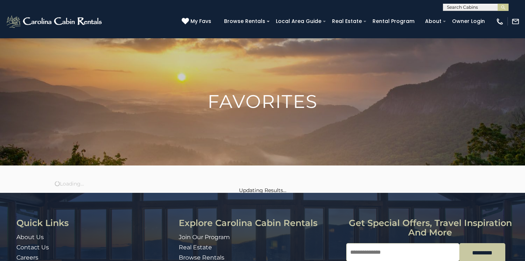 The image size is (525, 261). I want to click on span: My Favs, so click(201, 21).